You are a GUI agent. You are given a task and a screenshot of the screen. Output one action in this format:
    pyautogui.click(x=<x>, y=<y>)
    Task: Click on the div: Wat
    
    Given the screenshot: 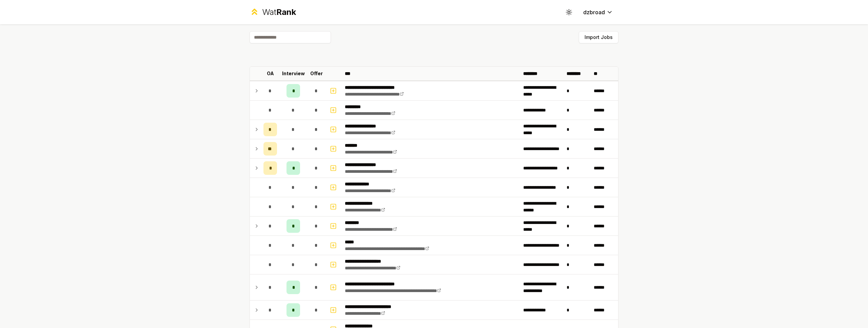 What is the action you would take?
    pyautogui.click(x=279, y=12)
    